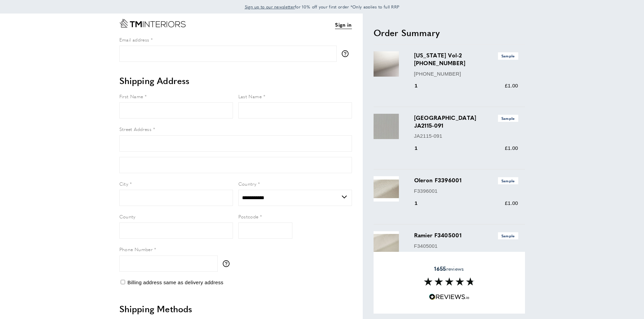 The height and width of the screenshot is (319, 644). I want to click on span: Email address, so click(134, 40).